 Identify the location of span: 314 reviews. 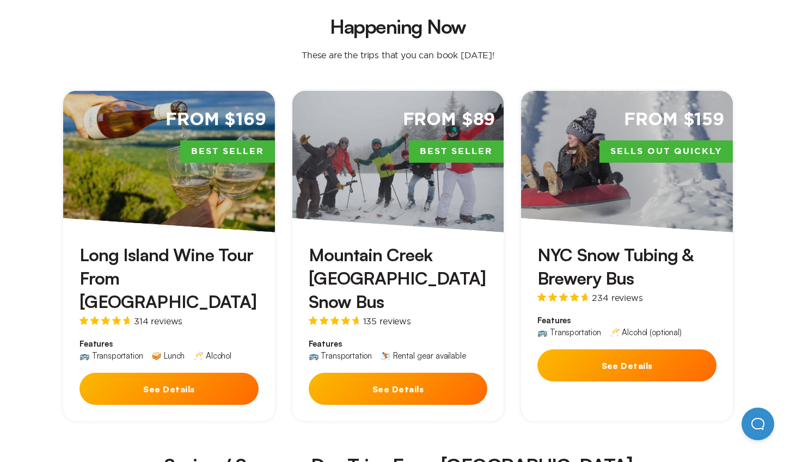
(158, 321).